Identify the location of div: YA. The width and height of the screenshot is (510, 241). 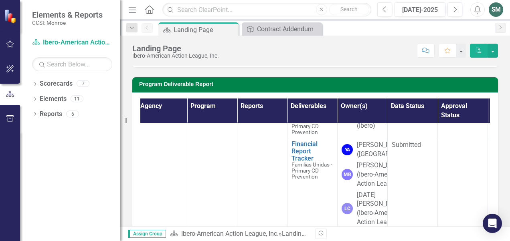
(347, 150).